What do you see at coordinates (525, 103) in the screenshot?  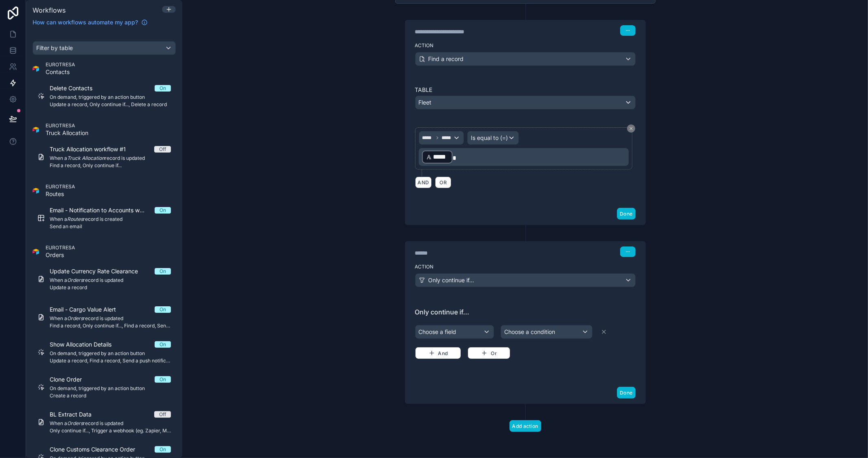 I see `button: Fleet` at bounding box center [525, 103].